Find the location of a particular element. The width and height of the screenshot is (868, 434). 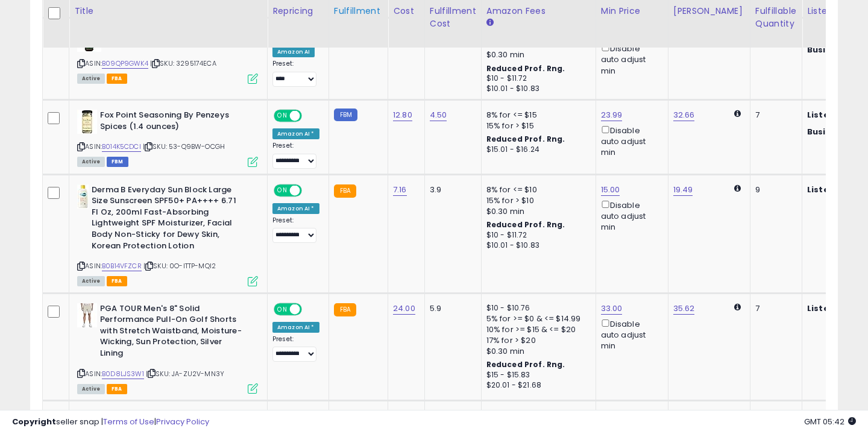

a: B0B14VFZCR is located at coordinates (121, 266).